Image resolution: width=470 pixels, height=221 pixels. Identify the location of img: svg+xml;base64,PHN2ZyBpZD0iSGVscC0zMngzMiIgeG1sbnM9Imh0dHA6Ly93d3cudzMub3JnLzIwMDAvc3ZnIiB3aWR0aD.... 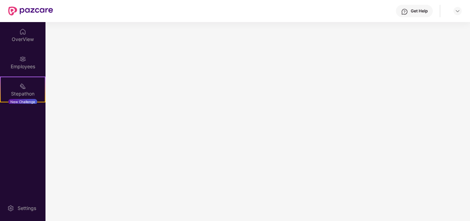
(405, 12).